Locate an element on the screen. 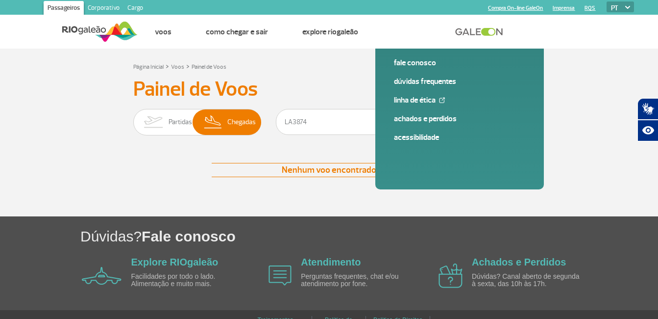  span: Chegadas is located at coordinates (242, 122).